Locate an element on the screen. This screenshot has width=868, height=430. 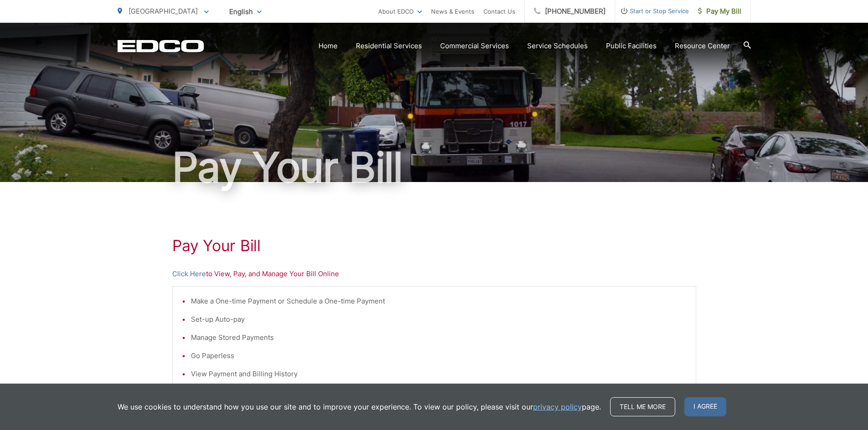
a: Public Facilities is located at coordinates (631, 46).